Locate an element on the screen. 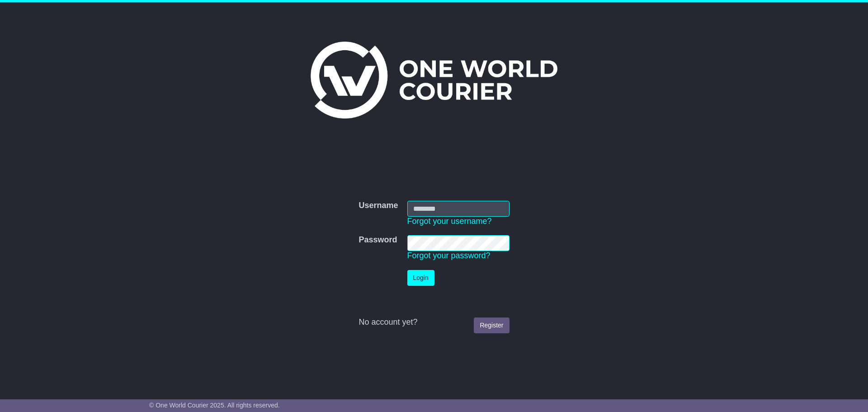  label: Username is located at coordinates (378, 206).